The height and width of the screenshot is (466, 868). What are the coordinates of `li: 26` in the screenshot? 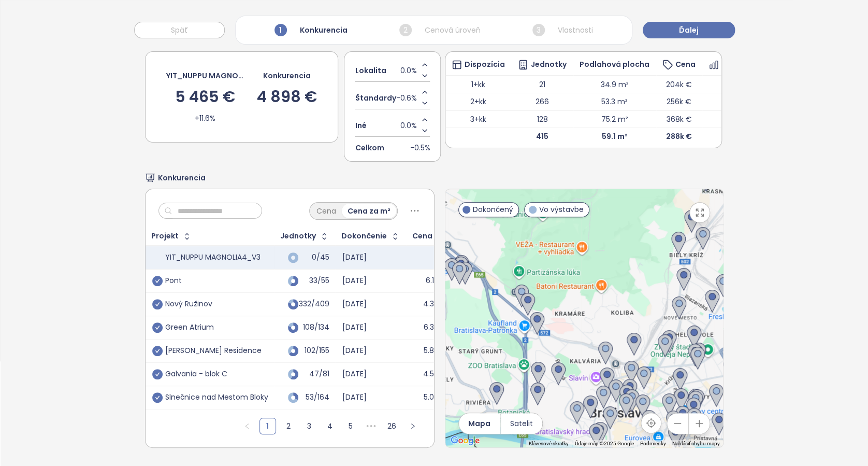 It's located at (392, 426).